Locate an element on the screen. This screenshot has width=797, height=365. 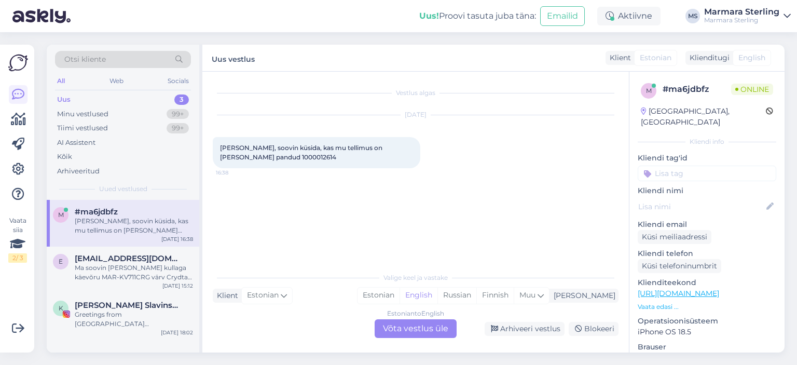
div: Proovi tasuta juba täna: is located at coordinates (477, 16).